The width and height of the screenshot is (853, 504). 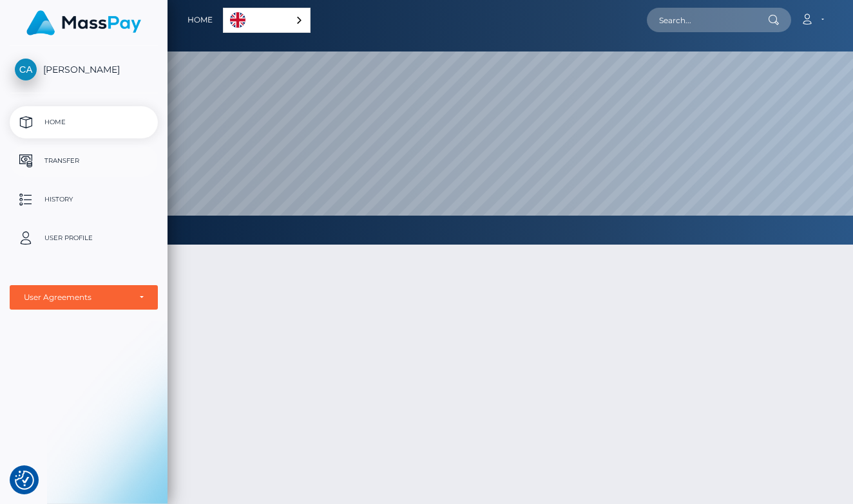 What do you see at coordinates (84, 22) in the screenshot?
I see `img: MassPay` at bounding box center [84, 22].